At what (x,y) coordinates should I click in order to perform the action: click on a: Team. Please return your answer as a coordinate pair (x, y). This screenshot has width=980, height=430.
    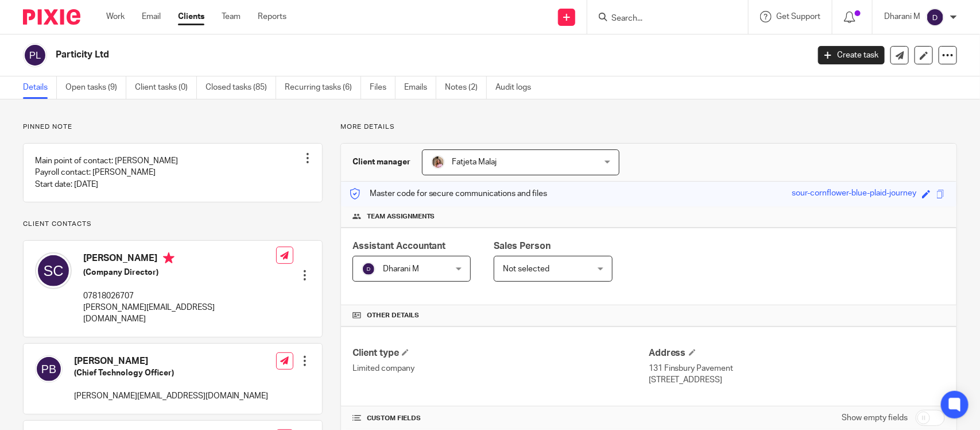
    Looking at the image, I should click on (231, 17).